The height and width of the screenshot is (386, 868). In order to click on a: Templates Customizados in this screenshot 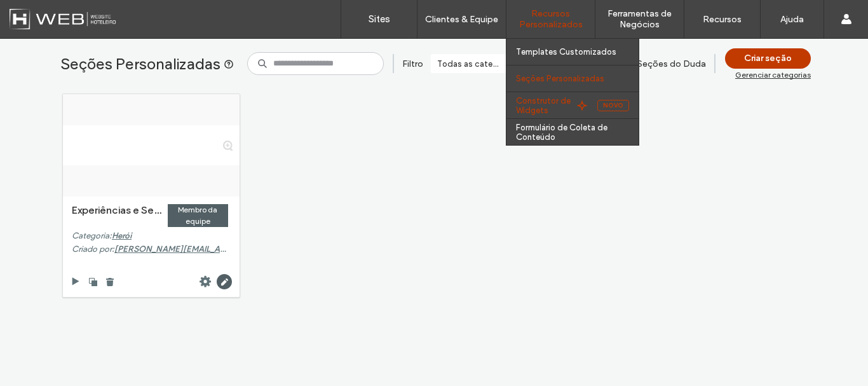, I will do `click(577, 51)`.